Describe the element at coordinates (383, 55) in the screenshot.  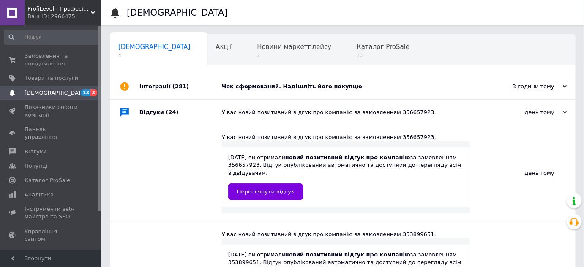
I see `span: 10` at that location.